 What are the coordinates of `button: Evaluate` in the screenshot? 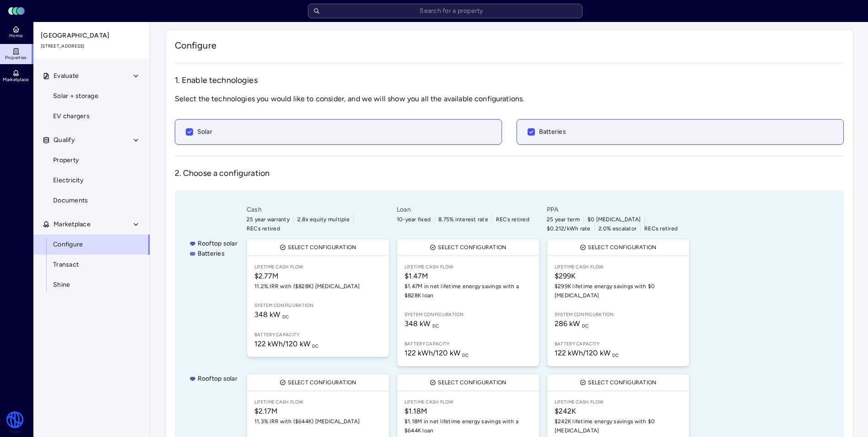 It's located at (92, 76).